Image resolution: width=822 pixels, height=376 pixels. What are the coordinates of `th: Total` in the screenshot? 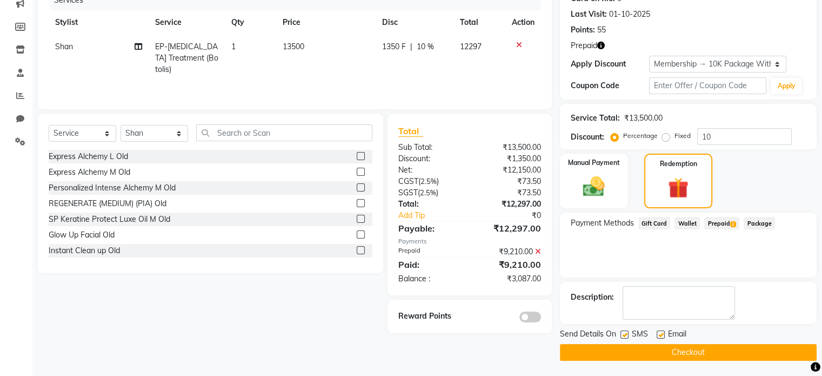 It's located at (479, 22).